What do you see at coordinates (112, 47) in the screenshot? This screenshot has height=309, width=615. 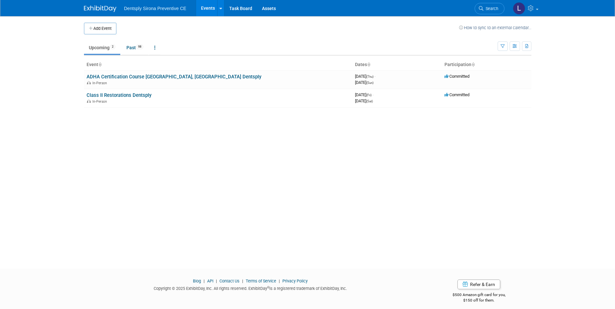 I see `span: 2` at bounding box center [112, 47].